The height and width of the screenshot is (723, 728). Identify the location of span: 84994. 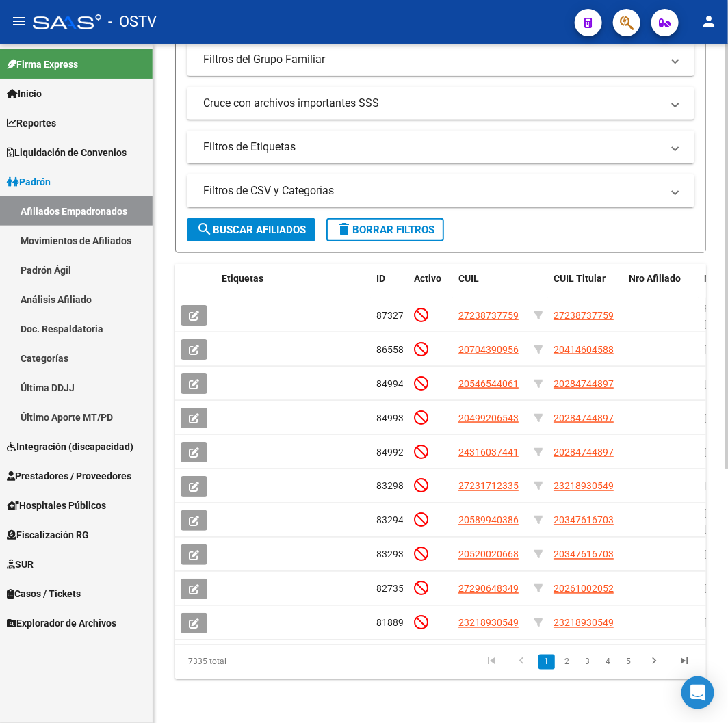
(390, 384).